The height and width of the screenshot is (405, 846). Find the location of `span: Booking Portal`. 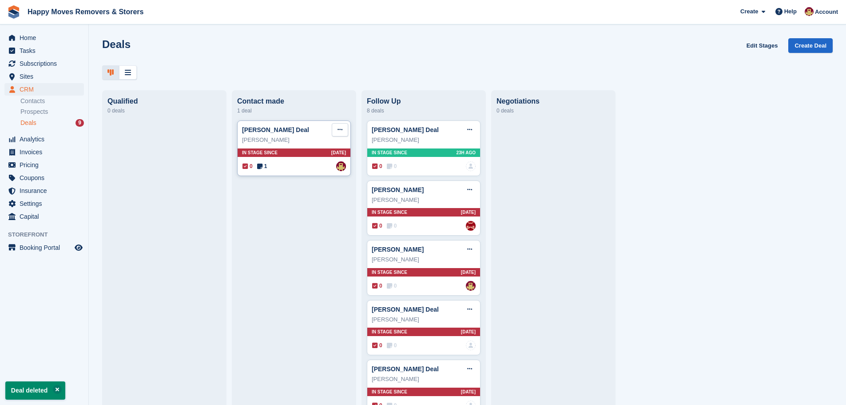

span: Booking Portal is located at coordinates (46, 247).